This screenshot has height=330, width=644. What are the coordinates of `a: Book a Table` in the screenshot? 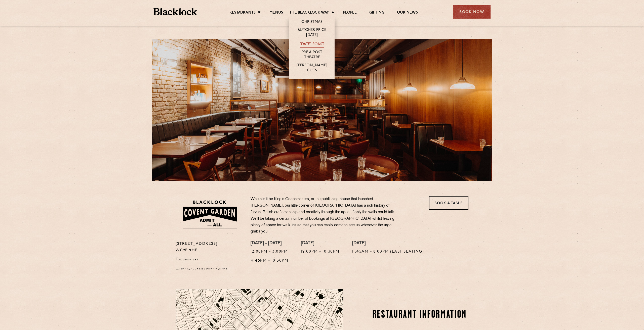 It's located at (448, 203).